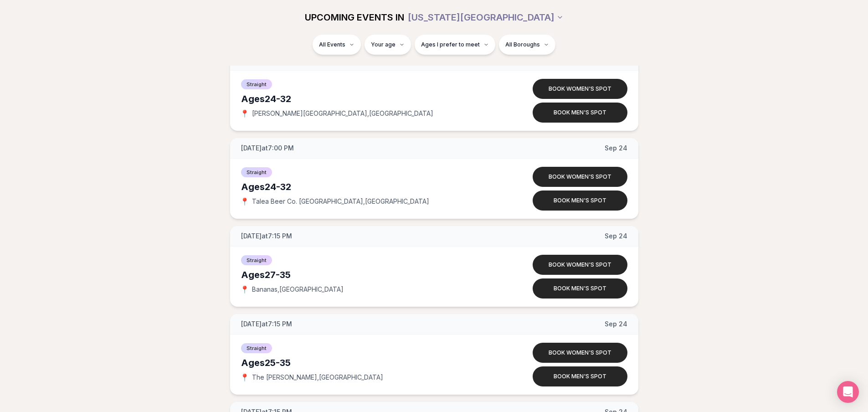 The image size is (868, 412). What do you see at coordinates (848, 392) in the screenshot?
I see `div: Open Intercom Messenger` at bounding box center [848, 392].